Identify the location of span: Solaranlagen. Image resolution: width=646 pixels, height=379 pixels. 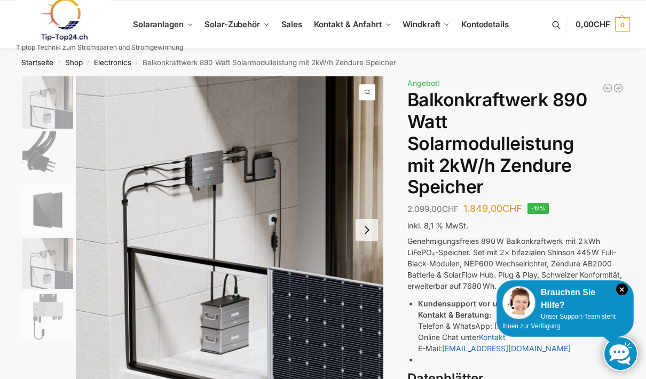
(158, 24).